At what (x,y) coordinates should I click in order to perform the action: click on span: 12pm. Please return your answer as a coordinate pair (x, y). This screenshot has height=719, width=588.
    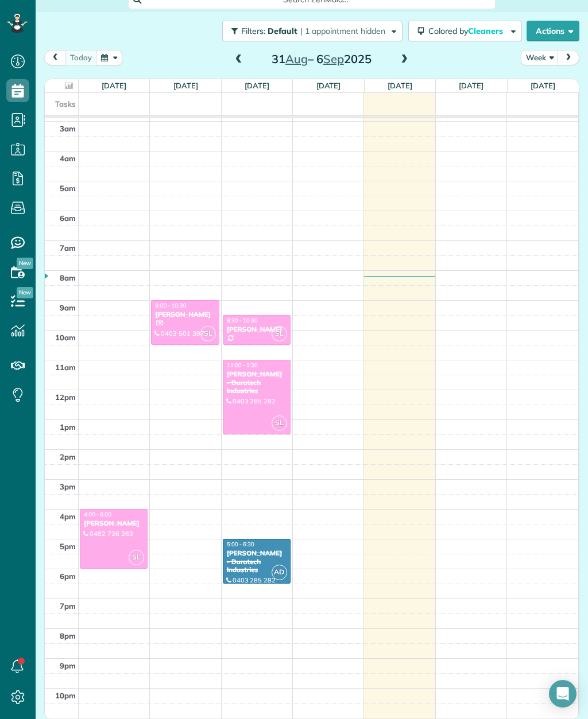
    Looking at the image, I should click on (66, 397).